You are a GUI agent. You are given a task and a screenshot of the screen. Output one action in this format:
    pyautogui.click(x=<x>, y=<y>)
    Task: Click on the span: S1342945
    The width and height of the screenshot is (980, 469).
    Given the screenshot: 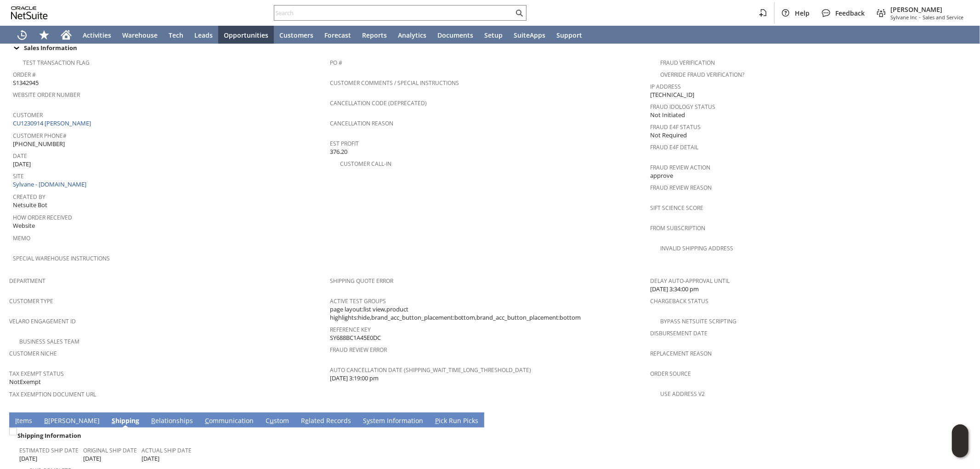 What is the action you would take?
    pyautogui.click(x=25, y=83)
    